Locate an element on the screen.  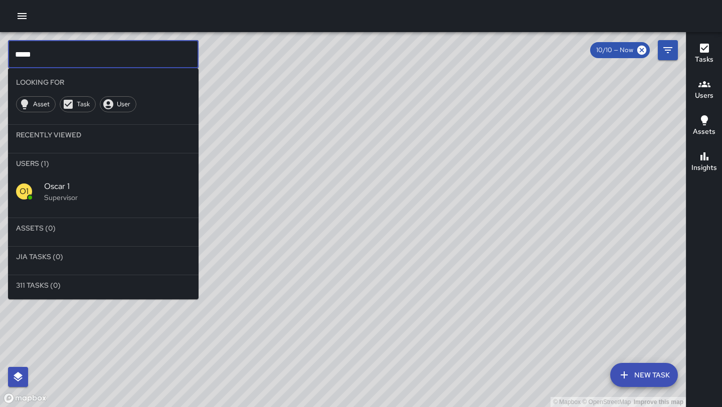
li: Looking For is located at coordinates (103, 82).